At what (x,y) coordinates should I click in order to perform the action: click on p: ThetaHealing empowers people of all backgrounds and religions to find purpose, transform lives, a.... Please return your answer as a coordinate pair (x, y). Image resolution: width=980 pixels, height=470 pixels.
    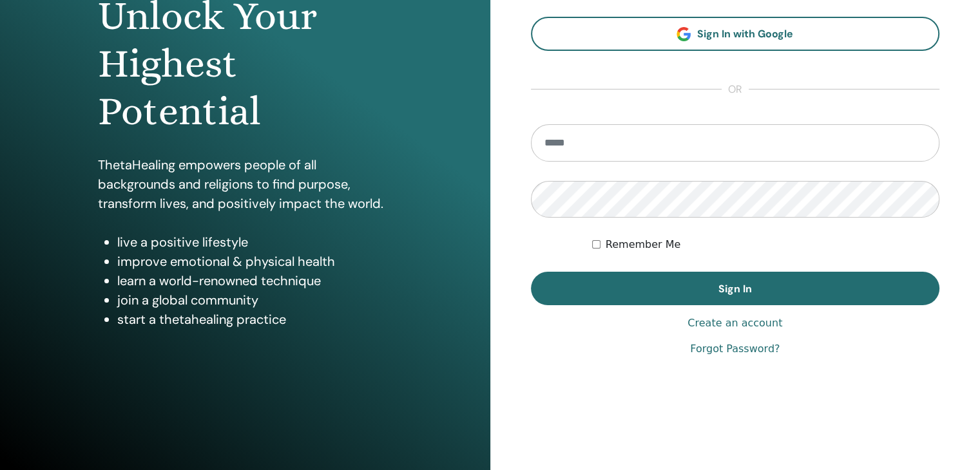
    Looking at the image, I should click on (245, 184).